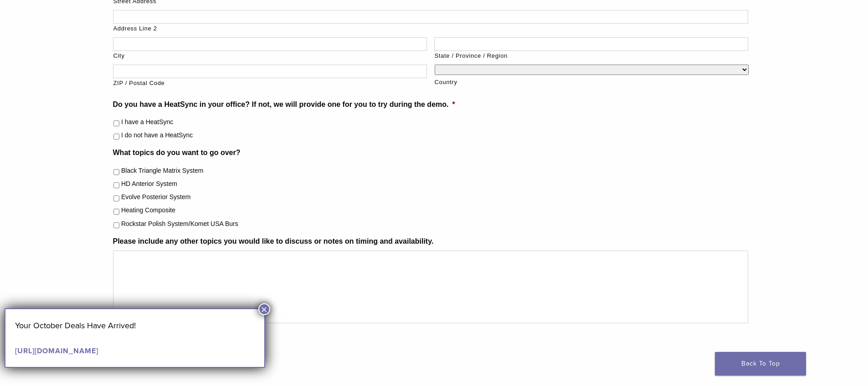 The height and width of the screenshot is (386, 868). I want to click on label: ZIP / Postal Code, so click(270, 83).